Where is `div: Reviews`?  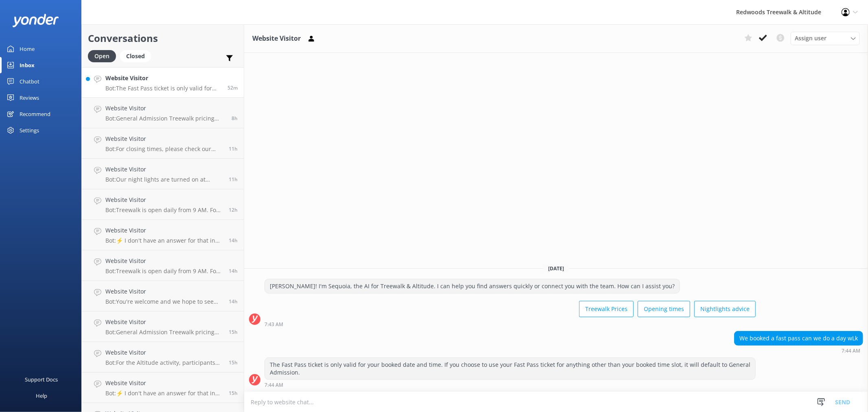
div: Reviews is located at coordinates (29, 97).